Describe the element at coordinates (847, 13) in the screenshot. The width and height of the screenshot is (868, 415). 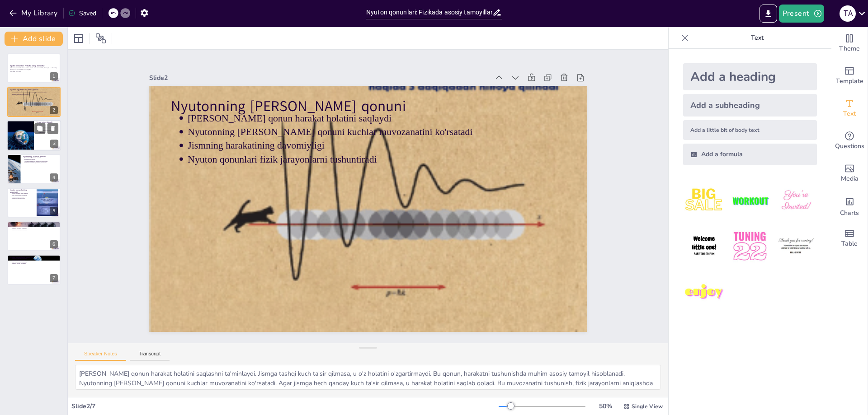
I see `div: T A` at that location.